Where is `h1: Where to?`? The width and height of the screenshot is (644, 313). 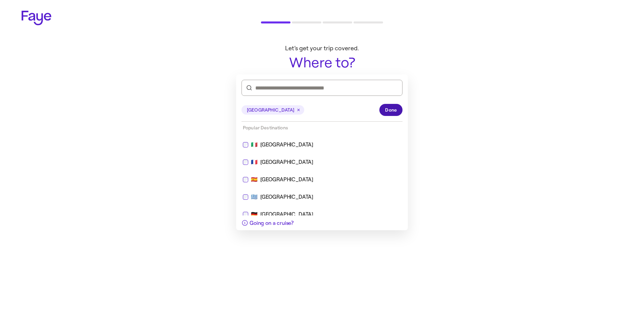 h1: Where to? is located at coordinates (322, 63).